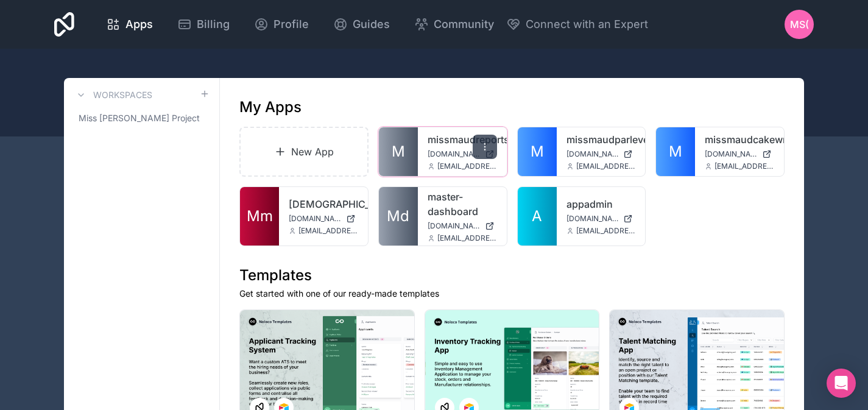 The height and width of the screenshot is (410, 868). Describe the element at coordinates (304, 152) in the screenshot. I see `a: New App` at that location.